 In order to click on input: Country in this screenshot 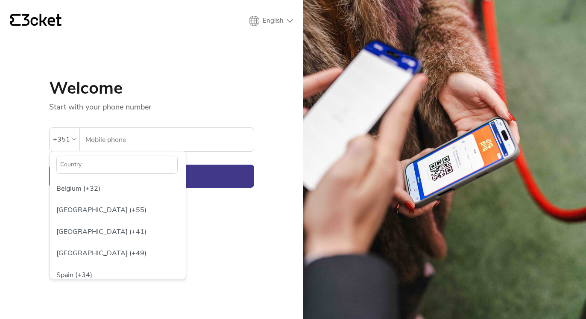, I will do `click(117, 165)`.